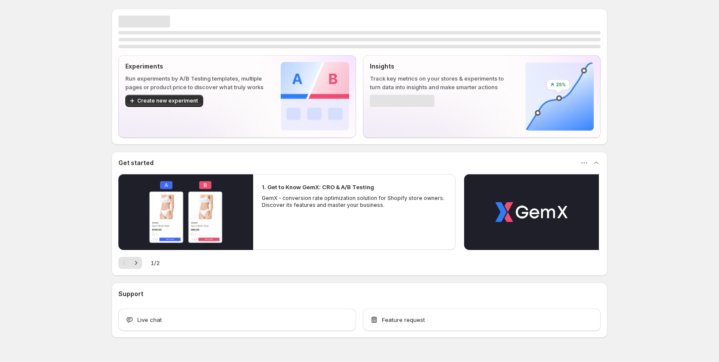 The height and width of the screenshot is (362, 719). What do you see at coordinates (130, 263) in the screenshot?
I see `nav: Pagination` at bounding box center [130, 263].